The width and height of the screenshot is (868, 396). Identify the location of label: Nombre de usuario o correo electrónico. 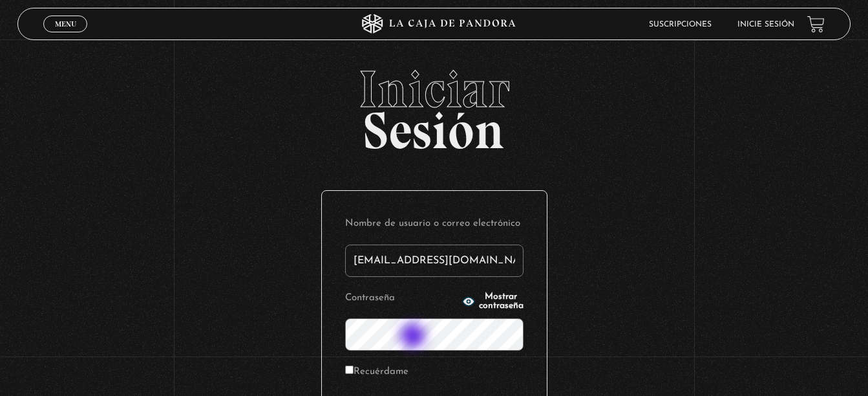
(434, 224).